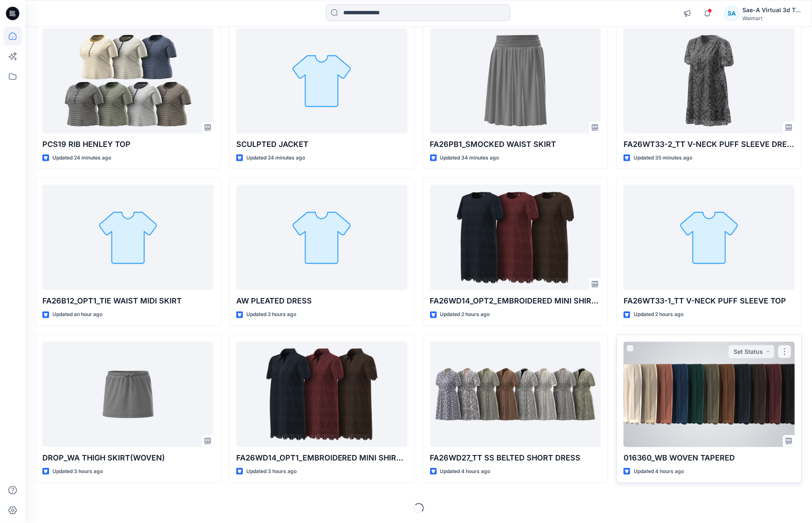 This screenshot has height=523, width=812. Describe the element at coordinates (128, 458) in the screenshot. I see `p: DROP_WA THIGH SKIRT(WOVEN)` at that location.